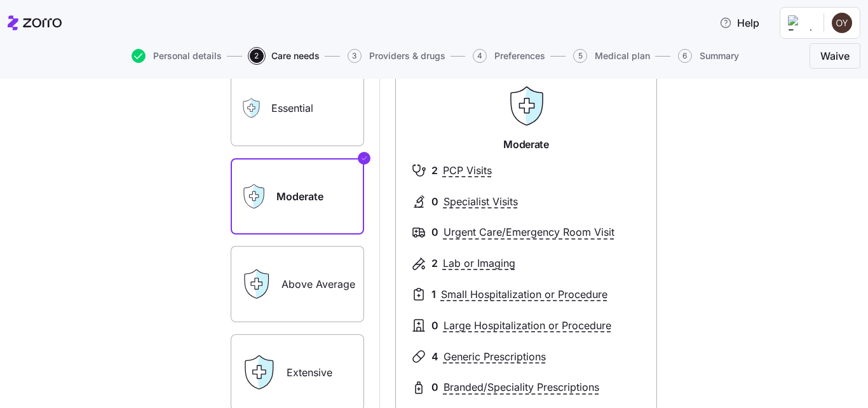  Describe the element at coordinates (298, 284) in the screenshot. I see `label: Above Average` at that location.